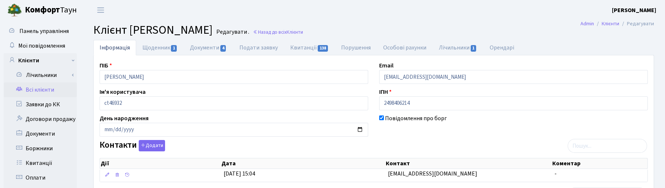 The width and height of the screenshot is (665, 188). What do you see at coordinates (259, 48) in the screenshot?
I see `a: Подати заявку` at bounding box center [259, 48].